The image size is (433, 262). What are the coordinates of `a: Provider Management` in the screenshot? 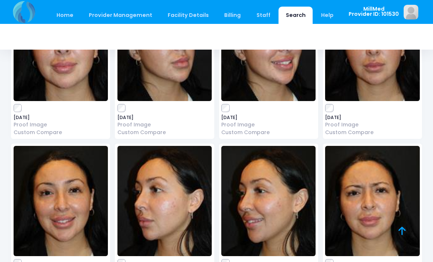 It's located at (120, 15).